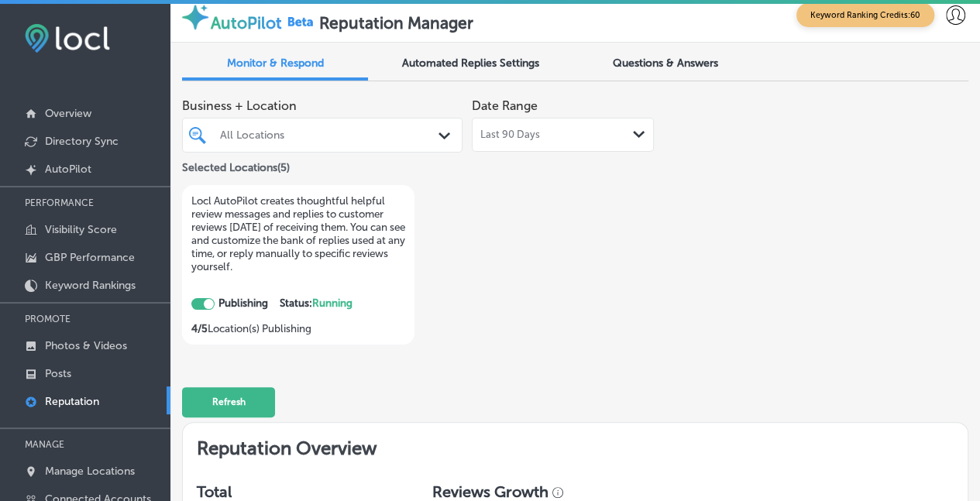 The width and height of the screenshot is (980, 501). I want to click on span: Business + Location, so click(323, 105).